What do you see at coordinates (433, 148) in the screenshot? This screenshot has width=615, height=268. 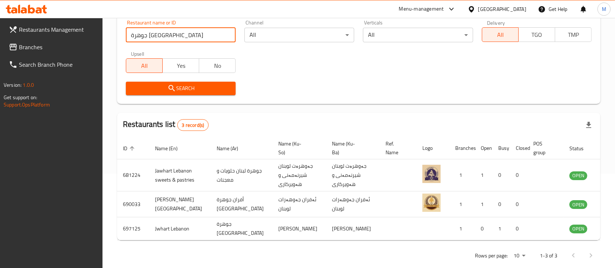 I see `th: Logo` at bounding box center [433, 148].